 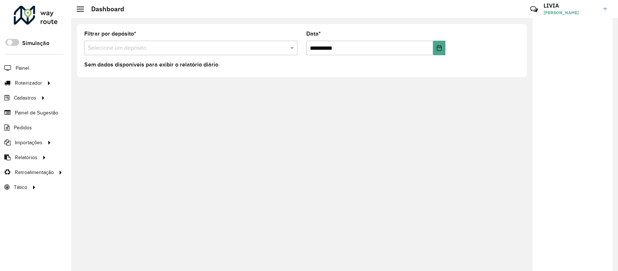 What do you see at coordinates (25, 98) in the screenshot?
I see `span: Cadastros` at bounding box center [25, 98].